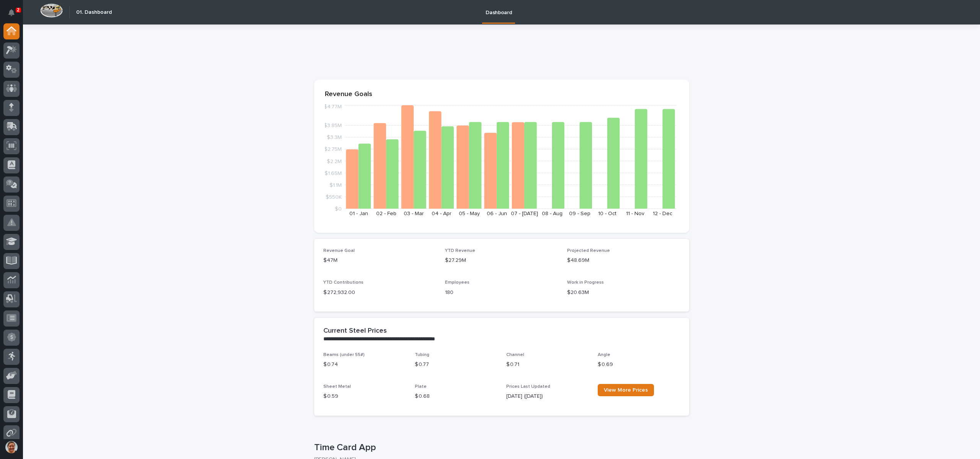 This screenshot has height=459, width=980. Describe the element at coordinates (624, 260) in the screenshot. I see `p: $48.69M` at that location.